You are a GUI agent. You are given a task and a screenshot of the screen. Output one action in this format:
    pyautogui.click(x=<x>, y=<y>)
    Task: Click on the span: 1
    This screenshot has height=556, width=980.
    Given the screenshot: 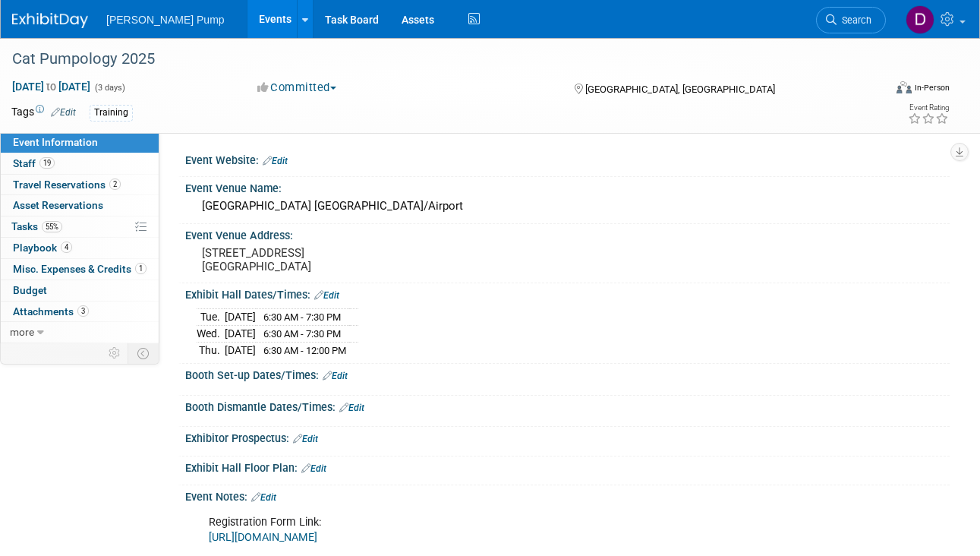 What is the action you would take?
    pyautogui.click(x=140, y=268)
    